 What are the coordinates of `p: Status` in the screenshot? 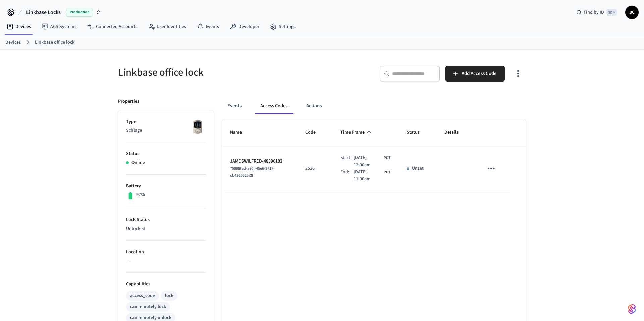 It's located at (166, 154).